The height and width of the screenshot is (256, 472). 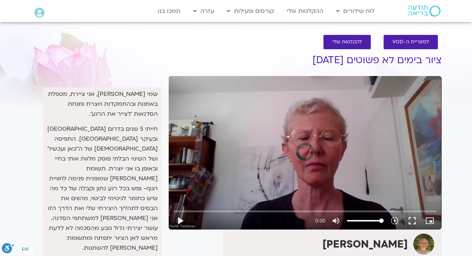 What do you see at coordinates (424, 11) in the screenshot?
I see `img: תודעה בריאה` at bounding box center [424, 11].